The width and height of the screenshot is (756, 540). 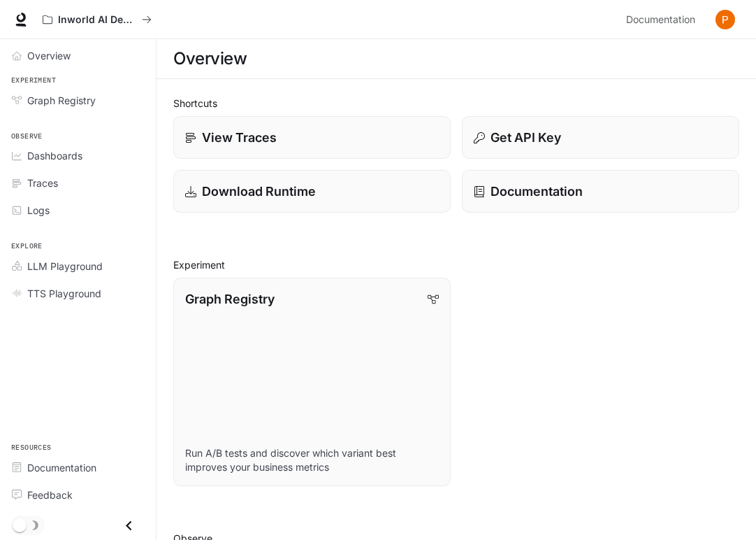 What do you see at coordinates (77, 210) in the screenshot?
I see `a: Logs` at bounding box center [77, 210].